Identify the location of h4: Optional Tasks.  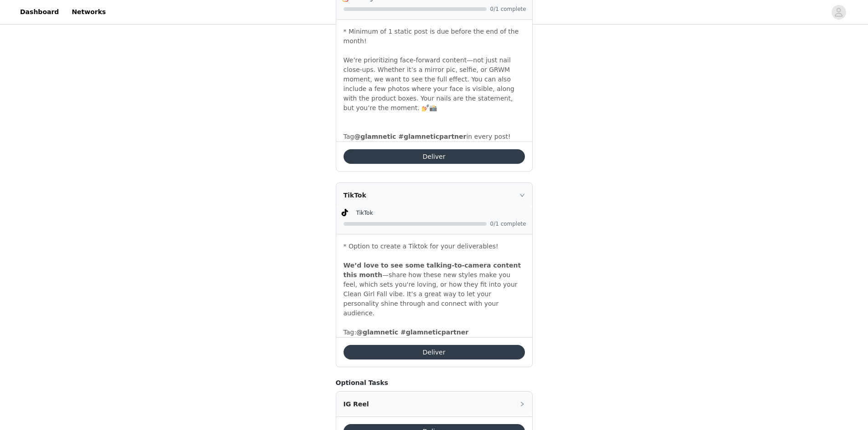
(434, 383).